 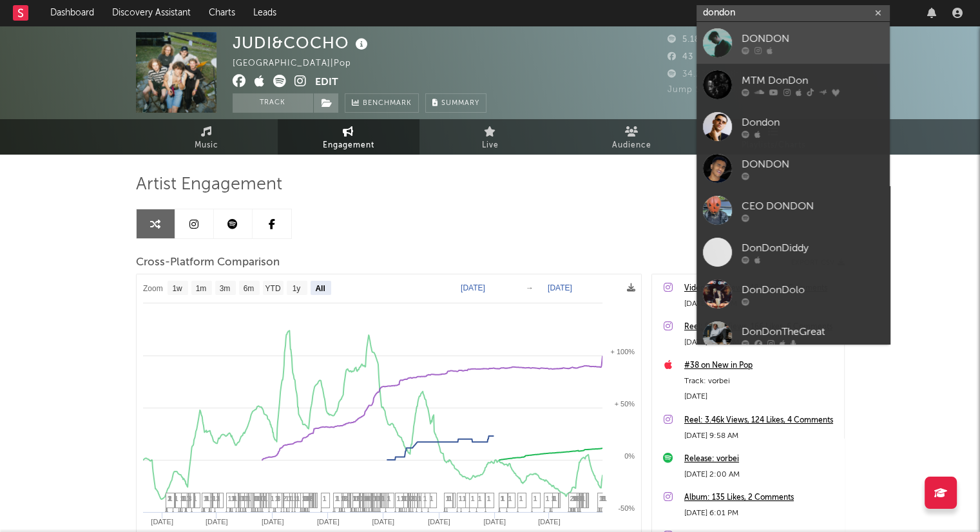 What do you see at coordinates (728, 74) in the screenshot?
I see `span: 34.232 Monthly Listeners` at bounding box center [728, 74].